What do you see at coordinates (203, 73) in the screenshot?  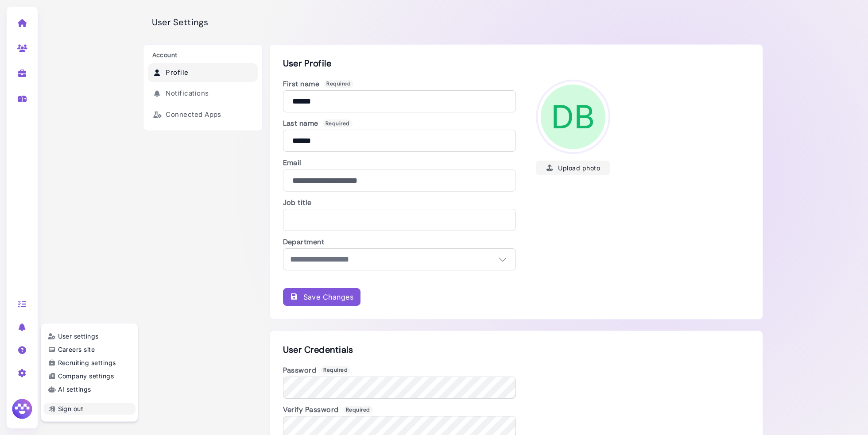 I see `a: Profile` at bounding box center [203, 73].